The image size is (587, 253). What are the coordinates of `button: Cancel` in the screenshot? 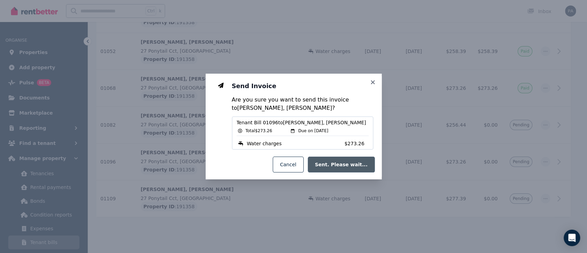 It's located at (288, 164).